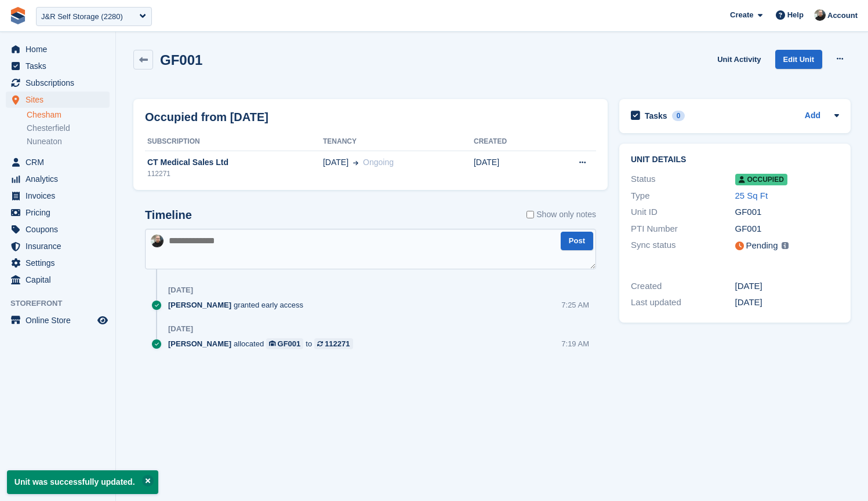 The image size is (868, 501). I want to click on div: Pending, so click(762, 246).